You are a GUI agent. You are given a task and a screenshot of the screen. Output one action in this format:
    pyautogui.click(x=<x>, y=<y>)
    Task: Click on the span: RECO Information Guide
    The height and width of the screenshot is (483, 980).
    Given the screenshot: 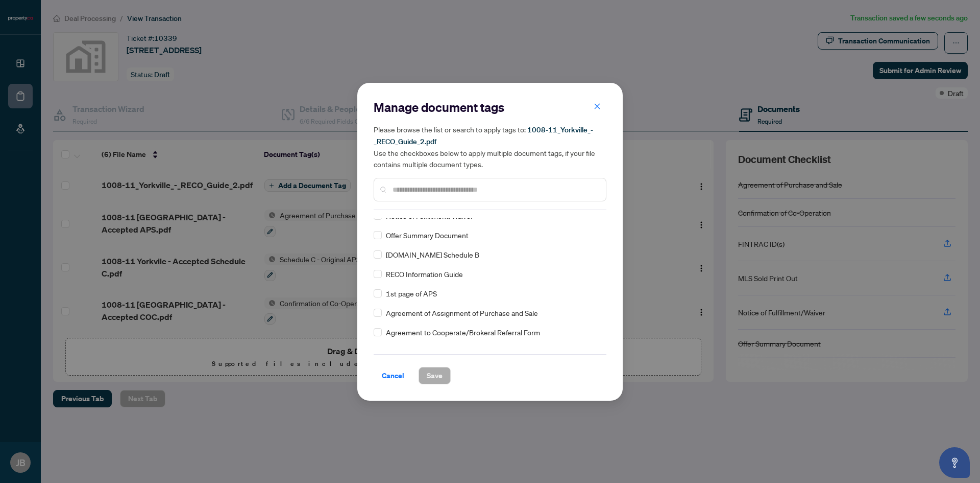 What is the action you would take?
    pyautogui.click(x=424, y=273)
    